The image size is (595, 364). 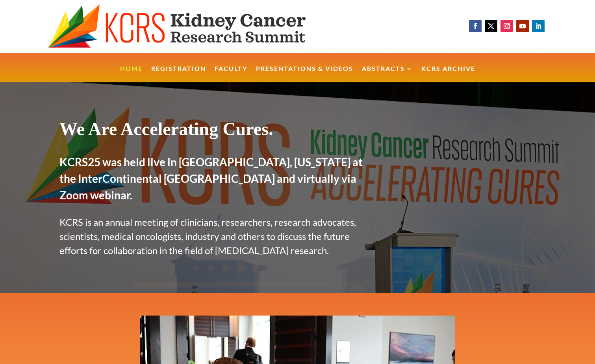 What do you see at coordinates (214, 236) in the screenshot?
I see `p: KCRS is an annual meeting of clinicians, researchers, research advocates, scientists, medical onc...` at bounding box center [214, 236].